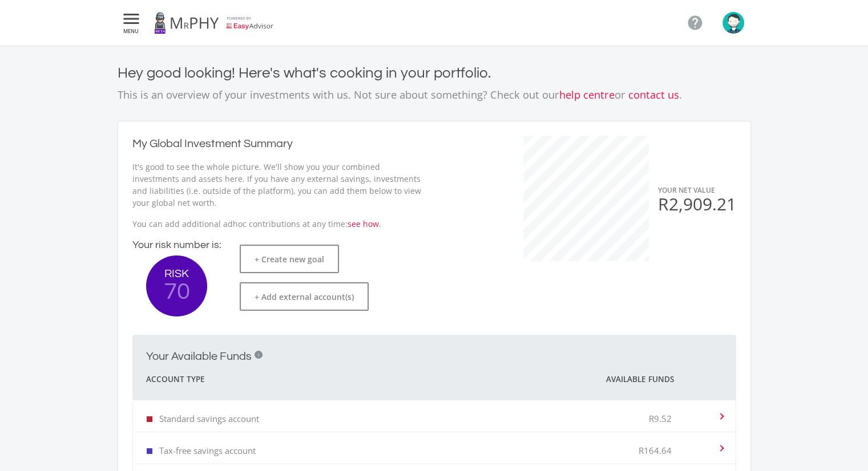 The width and height of the screenshot is (868, 471). I want to click on mat-expansion-panel-header: Standard savings account R9.52, so click(434, 415).